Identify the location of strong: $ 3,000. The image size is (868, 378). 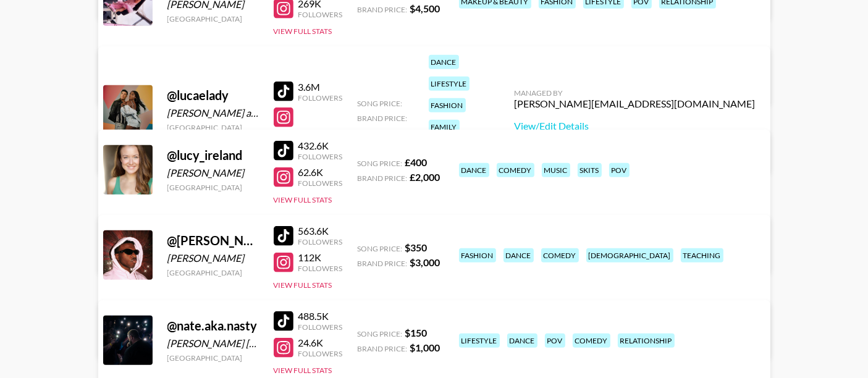
(425, 262).